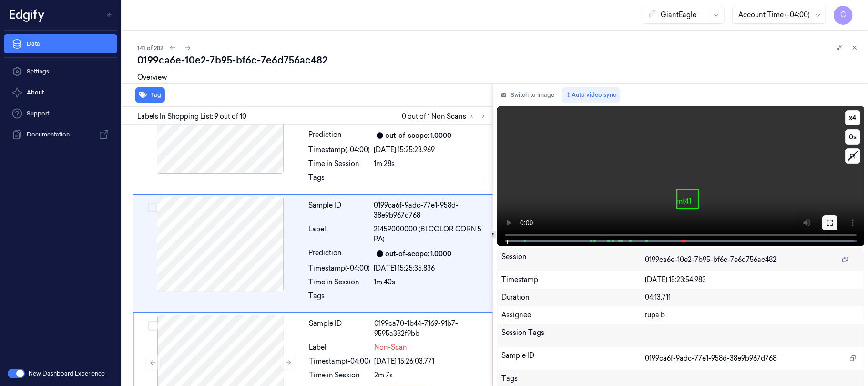 The image size is (868, 386). What do you see at coordinates (843, 15) in the screenshot?
I see `span: C` at bounding box center [843, 15].